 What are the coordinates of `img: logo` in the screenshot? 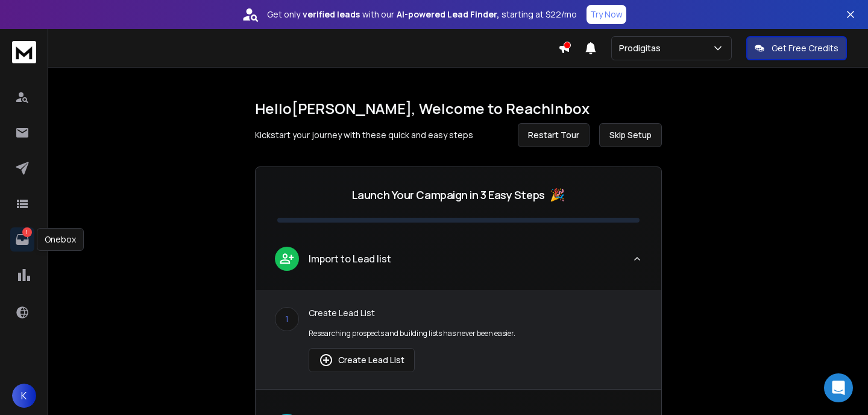 It's located at (24, 52).